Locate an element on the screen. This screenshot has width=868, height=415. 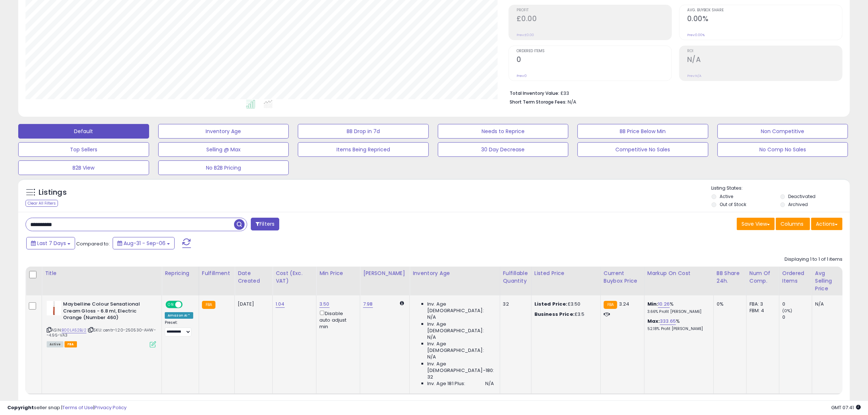
h2: 0.00% is located at coordinates (765, 19).